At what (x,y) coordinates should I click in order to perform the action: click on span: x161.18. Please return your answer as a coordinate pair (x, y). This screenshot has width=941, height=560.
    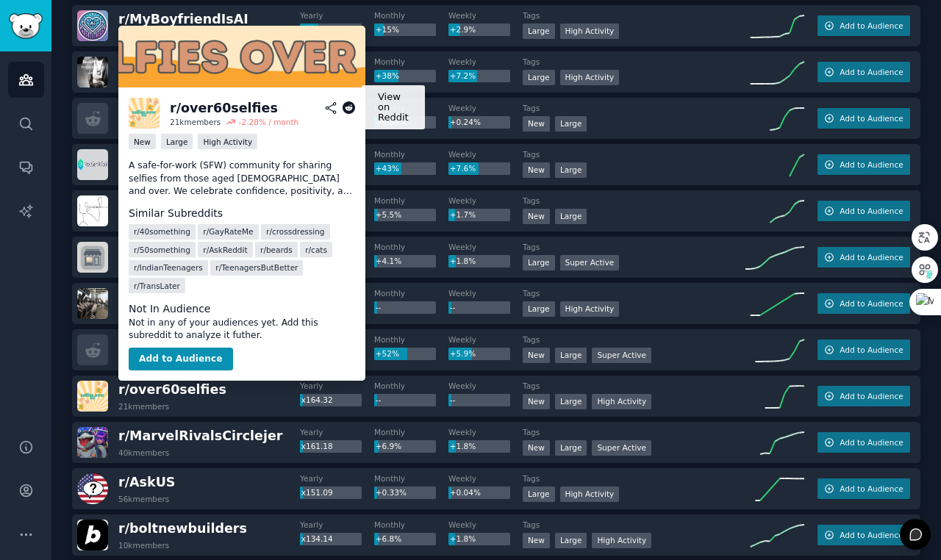
    Looking at the image, I should click on (317, 447).